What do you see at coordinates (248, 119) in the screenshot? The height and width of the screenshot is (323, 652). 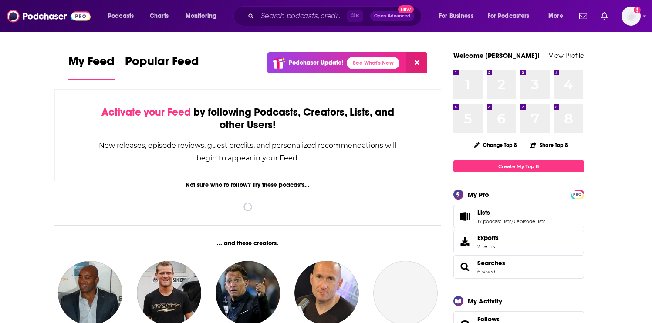 I see `div: by following Podcasts, Creators, Lists, and other Users!` at bounding box center [248, 119].